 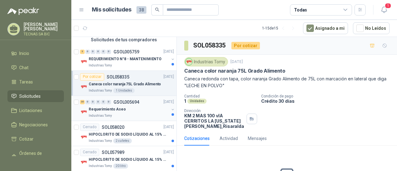 I want to click on button: 1, so click(x=384, y=10).